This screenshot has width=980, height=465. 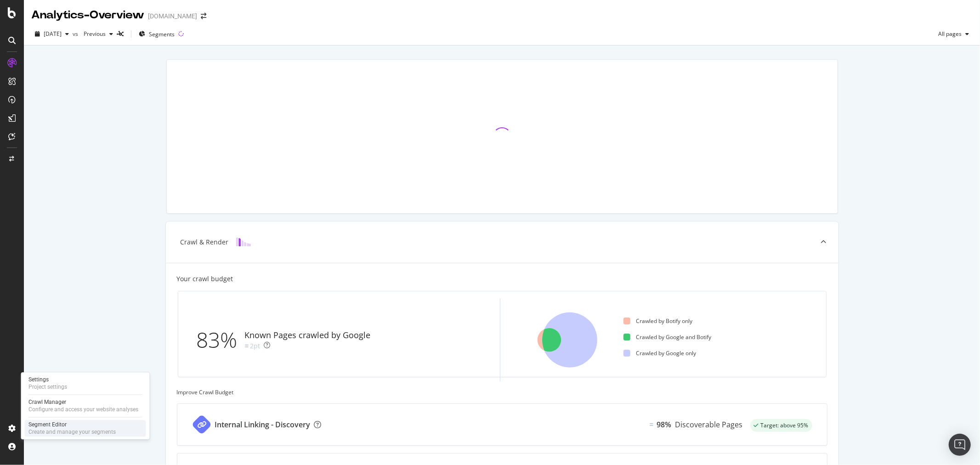 I want to click on div: Your crawl budget, so click(x=205, y=279).